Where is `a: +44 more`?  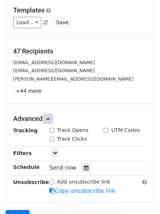 a: +44 more is located at coordinates (29, 91).